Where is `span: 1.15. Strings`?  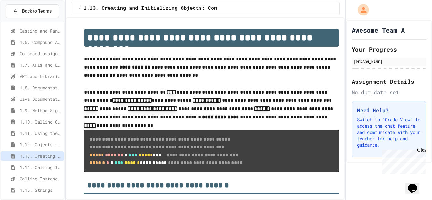 span: 1.15. Strings is located at coordinates (40, 190).